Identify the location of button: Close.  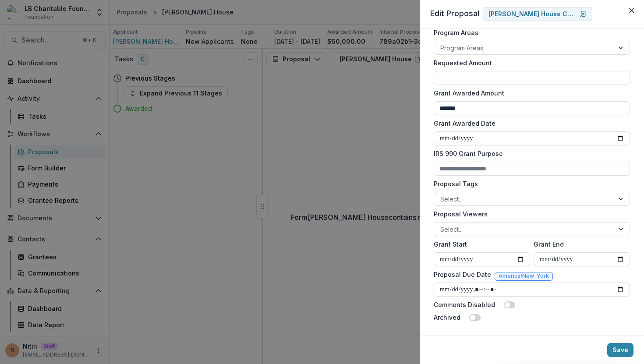
(632, 10).